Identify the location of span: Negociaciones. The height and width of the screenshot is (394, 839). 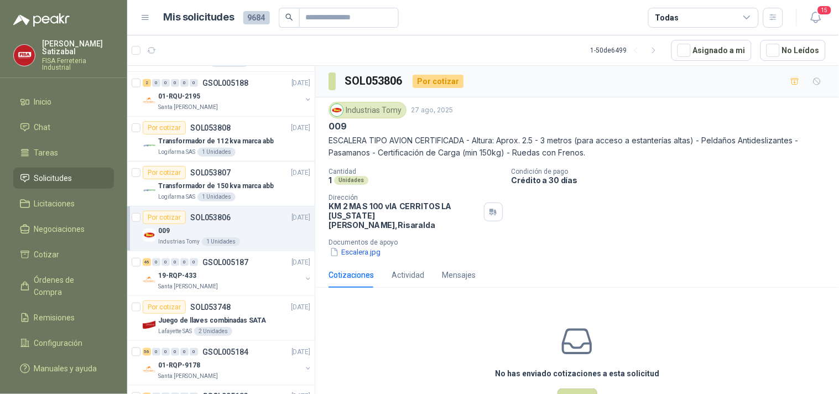
(60, 229).